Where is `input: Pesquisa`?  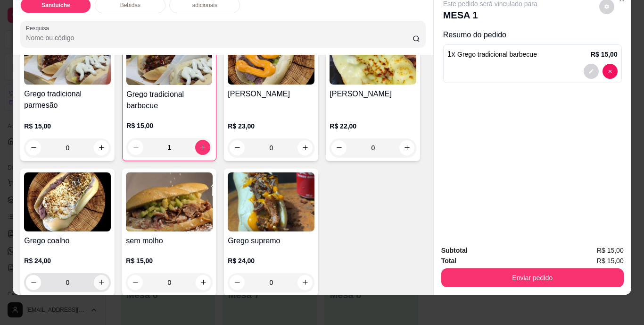
input: Pesquisa is located at coordinates (219, 38).